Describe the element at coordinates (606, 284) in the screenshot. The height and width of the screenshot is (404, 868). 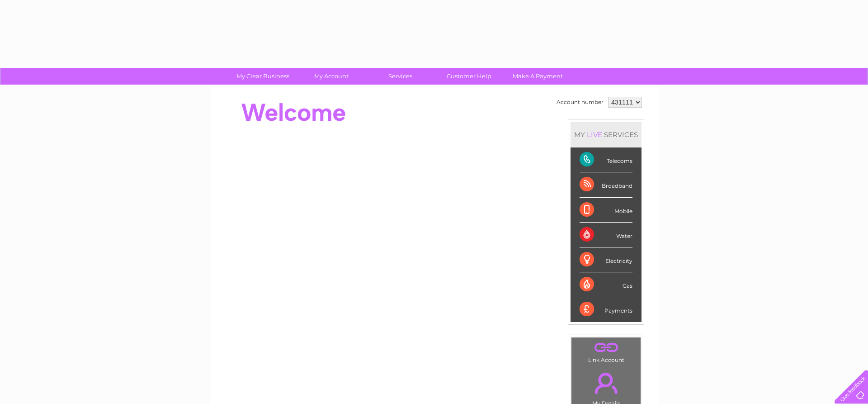
I see `div: Gas` at that location.